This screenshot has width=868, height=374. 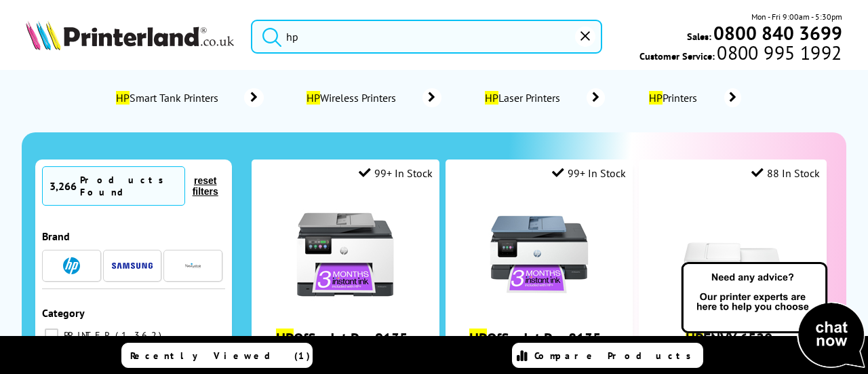 I want to click on b: 0800 840 3699, so click(x=778, y=32).